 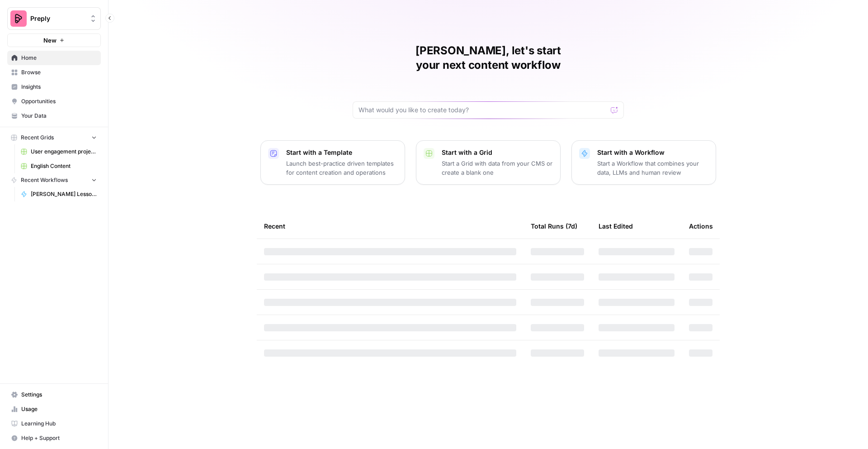 What do you see at coordinates (553, 226) in the screenshot?
I see `div: Total Runs (7d)` at bounding box center [553, 226].